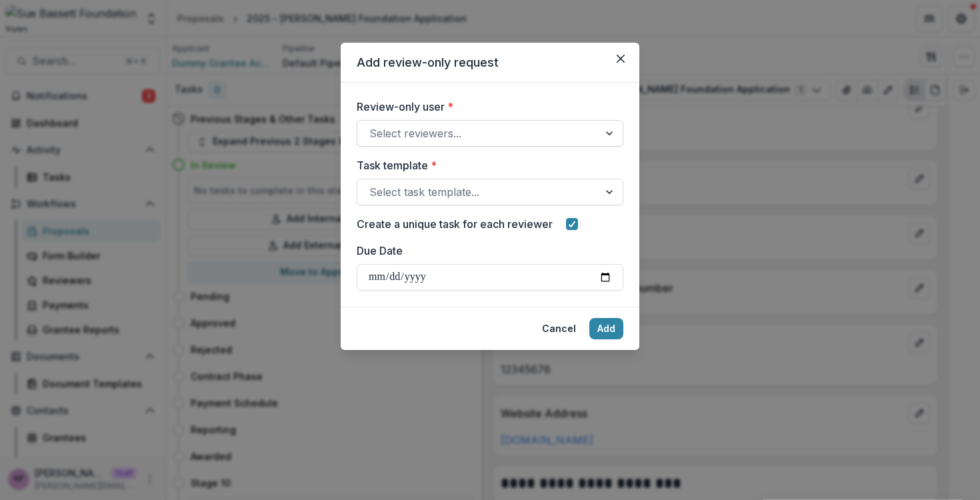 This screenshot has width=980, height=500. What do you see at coordinates (490, 63) in the screenshot?
I see `header: Add review-only request` at bounding box center [490, 63].